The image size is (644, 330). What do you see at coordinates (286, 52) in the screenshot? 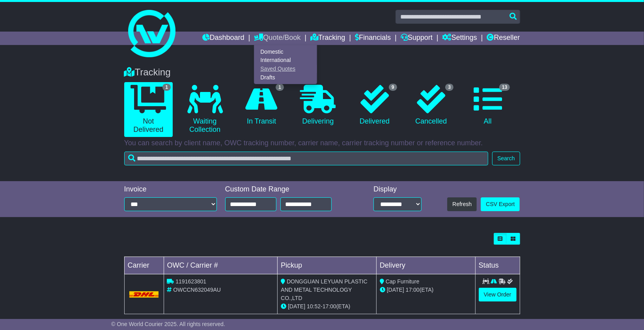
I see `a: Domestic` at bounding box center [286, 52].